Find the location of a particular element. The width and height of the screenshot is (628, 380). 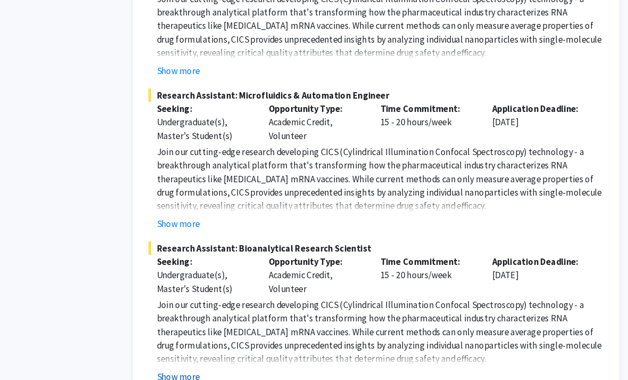

span: Research Assistant: Bioanalytical Research Scientist is located at coordinates (389, 236).